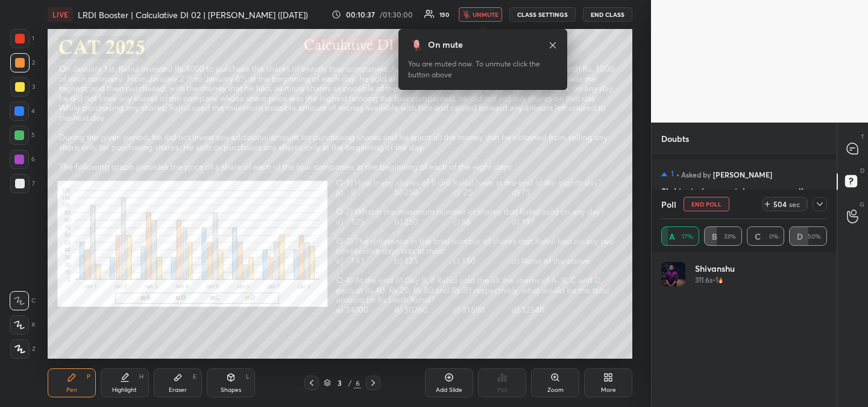  Describe the element at coordinates (675, 138) in the screenshot. I see `p: Doubts` at that location.